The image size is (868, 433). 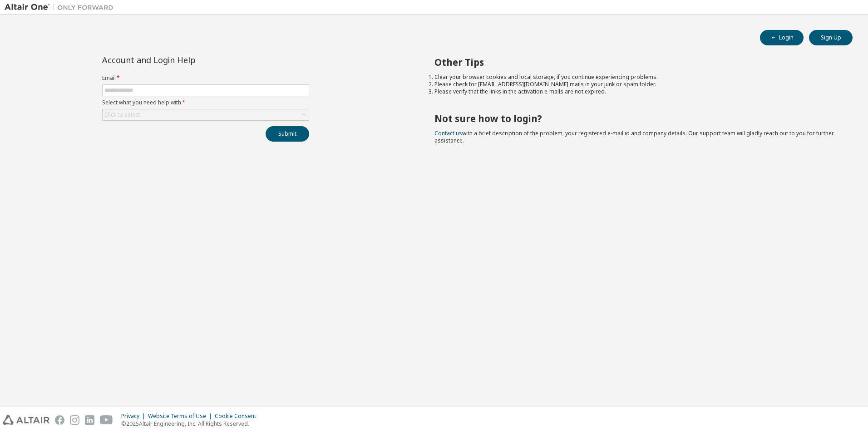 What do you see at coordinates (634, 137) in the screenshot?
I see `span: with a brief description of the problem, your registered e-mail id and company details. Our suppo...` at bounding box center [634, 137].